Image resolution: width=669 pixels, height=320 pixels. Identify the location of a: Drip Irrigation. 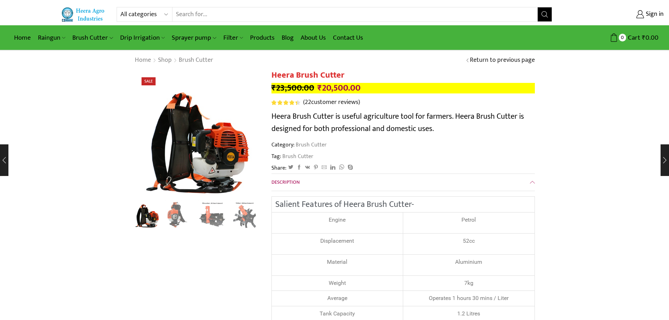
(142, 38).